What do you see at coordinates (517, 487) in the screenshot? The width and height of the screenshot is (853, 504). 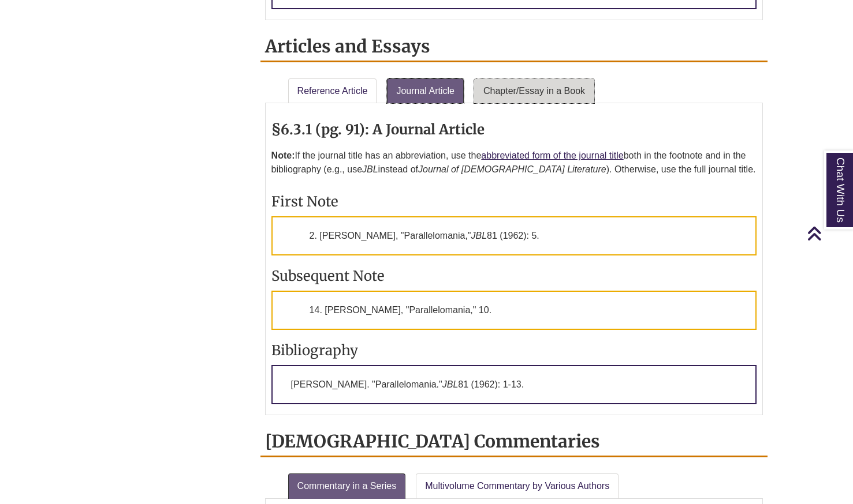 I see `a: Multivolume Commentary by Various Authors` at bounding box center [517, 487].